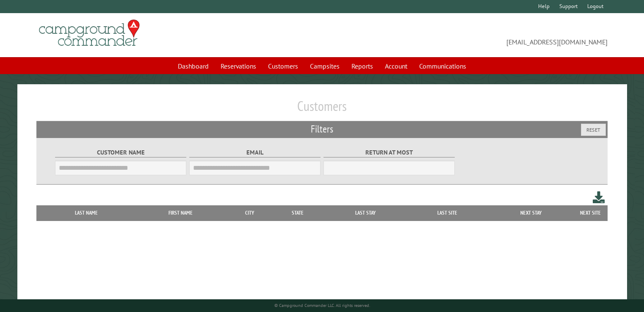 Image resolution: width=644 pixels, height=312 pixels. I want to click on th: Last Name, so click(86, 213).